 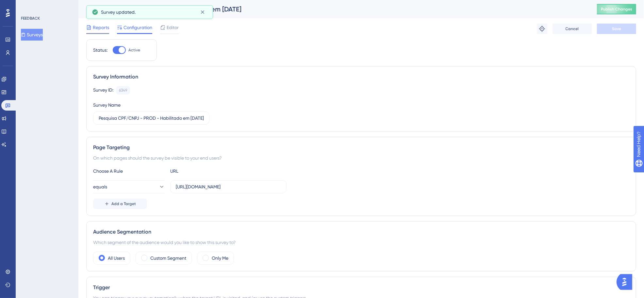 What do you see at coordinates (616, 29) in the screenshot?
I see `button: Save` at bounding box center [616, 29].